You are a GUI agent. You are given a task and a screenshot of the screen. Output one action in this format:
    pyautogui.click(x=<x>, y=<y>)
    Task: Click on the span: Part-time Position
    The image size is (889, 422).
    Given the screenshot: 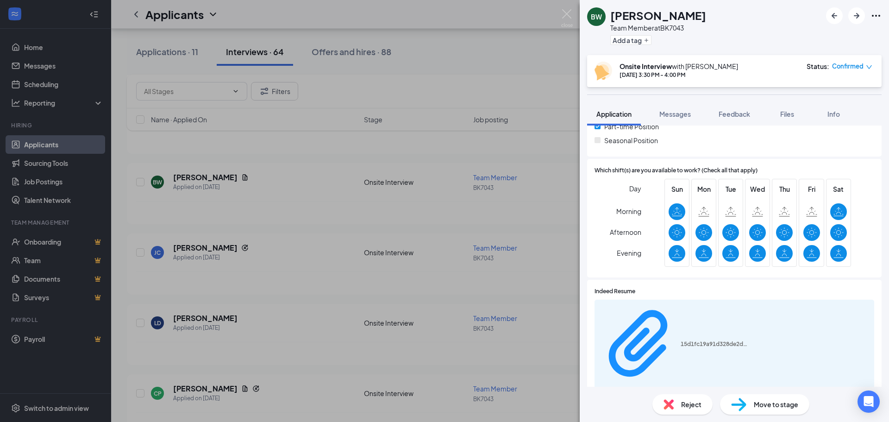 What is the action you would take?
    pyautogui.click(x=631, y=126)
    